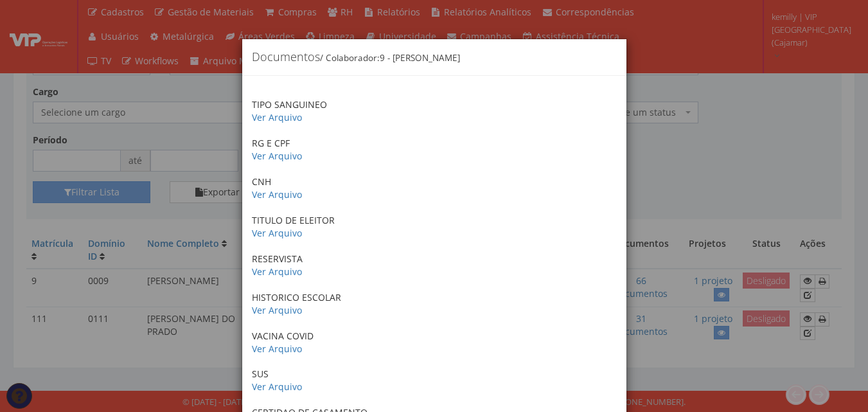  Describe the element at coordinates (434, 381) in the screenshot. I see `p: SUS` at that location.